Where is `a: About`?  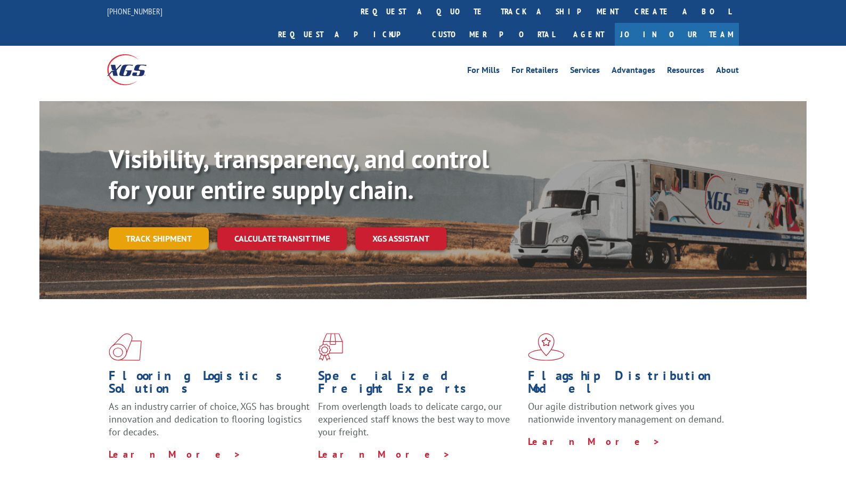
a: About is located at coordinates (727, 72).